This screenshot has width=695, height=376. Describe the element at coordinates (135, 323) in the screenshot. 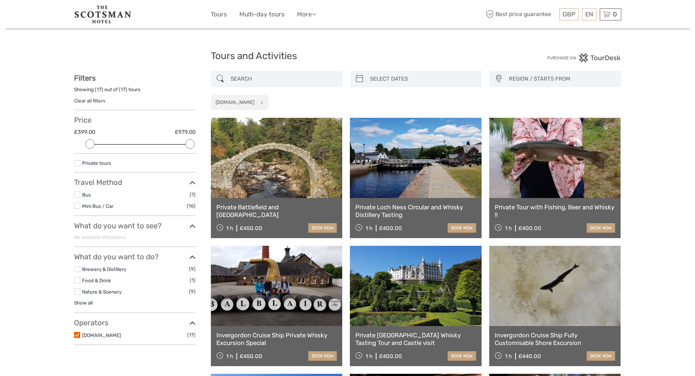

I see `h3: Operators` at that location.